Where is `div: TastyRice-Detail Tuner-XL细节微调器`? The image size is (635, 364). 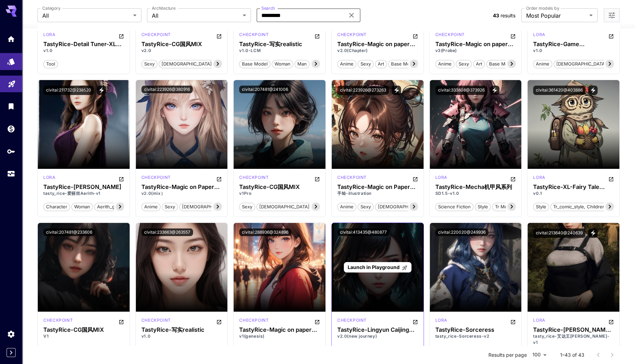 div: TastyRice-Detail Tuner-XL细节微调器 is located at coordinates (83, 44).